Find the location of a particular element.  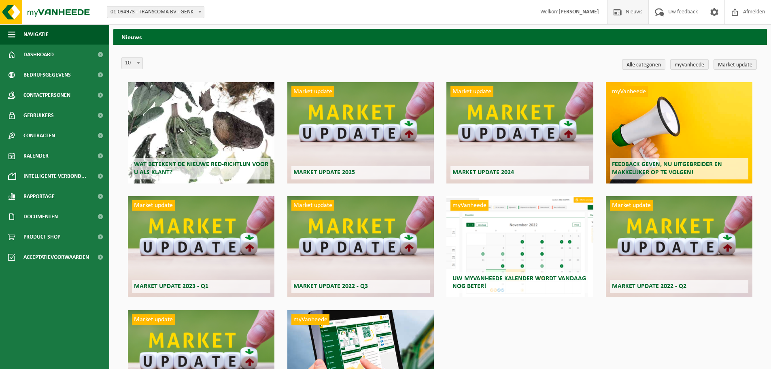

span: Uw myVanheede kalender wordt vandaag nog beter! is located at coordinates (519, 282).